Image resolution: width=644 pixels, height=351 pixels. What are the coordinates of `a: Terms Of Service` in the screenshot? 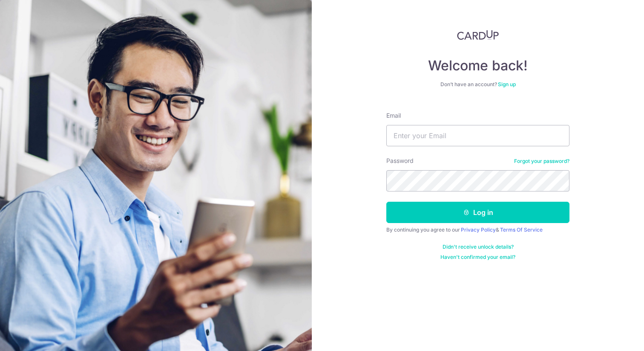 It's located at (521, 229).